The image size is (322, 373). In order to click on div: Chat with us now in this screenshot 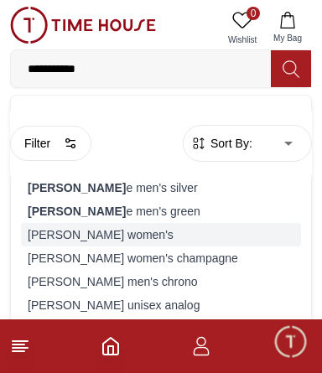, I will do `click(161, 310)`.